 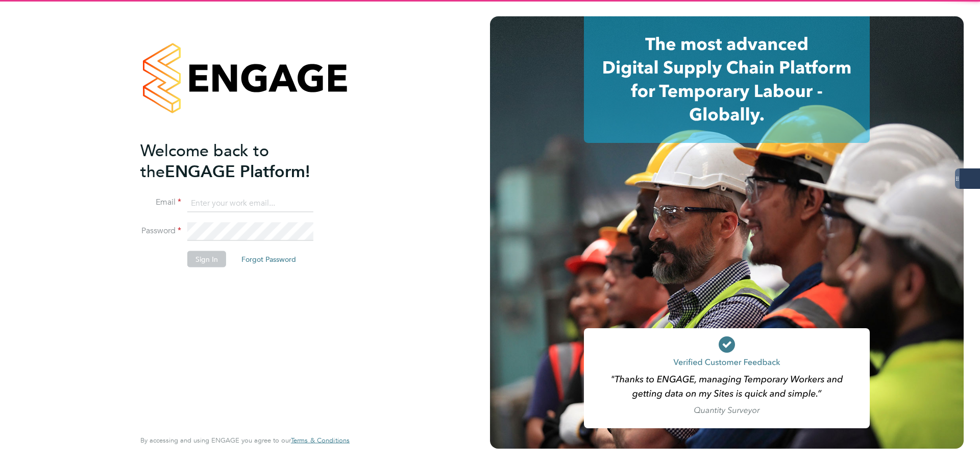 What do you see at coordinates (320, 441) in the screenshot?
I see `a: Terms & Conditions` at bounding box center [320, 441].